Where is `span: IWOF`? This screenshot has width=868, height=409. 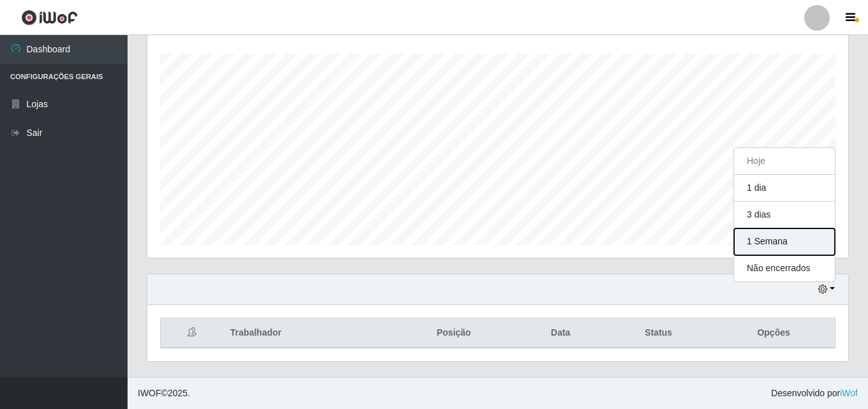
span: IWOF is located at coordinates (149, 393).